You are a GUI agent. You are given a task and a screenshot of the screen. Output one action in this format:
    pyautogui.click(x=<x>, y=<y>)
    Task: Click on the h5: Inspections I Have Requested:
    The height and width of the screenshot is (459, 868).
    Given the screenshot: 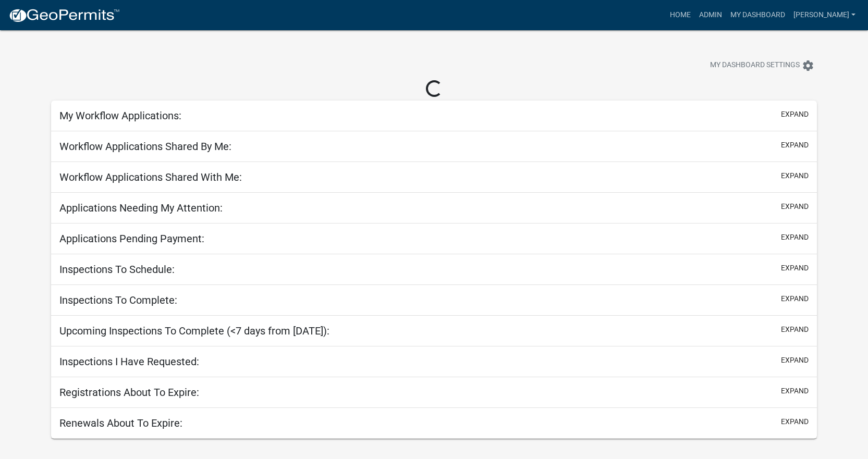 What is the action you would take?
    pyautogui.click(x=130, y=362)
    